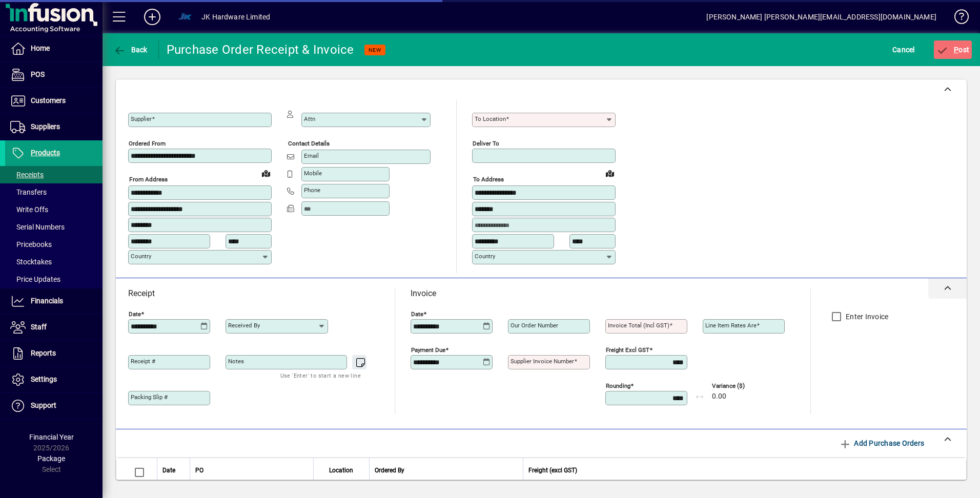 The height and width of the screenshot is (498, 980). What do you see at coordinates (40, 48) in the screenshot?
I see `span: Home` at bounding box center [40, 48].